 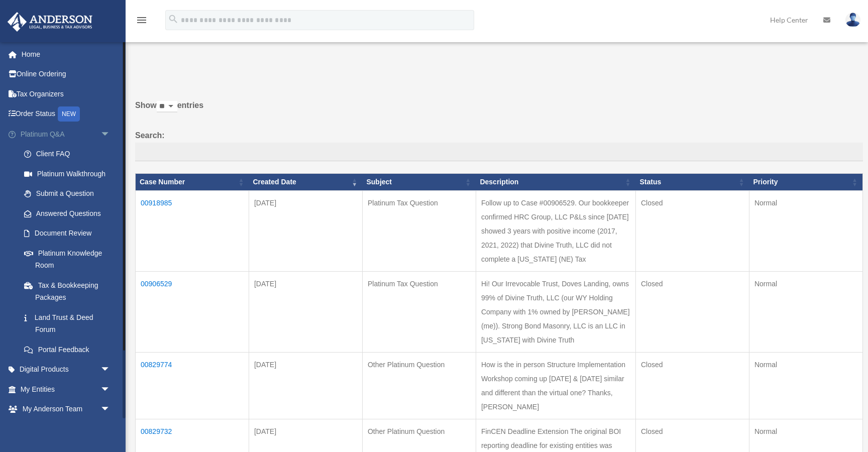 What do you see at coordinates (499, 152) in the screenshot?
I see `input: Search:` at bounding box center [499, 152].